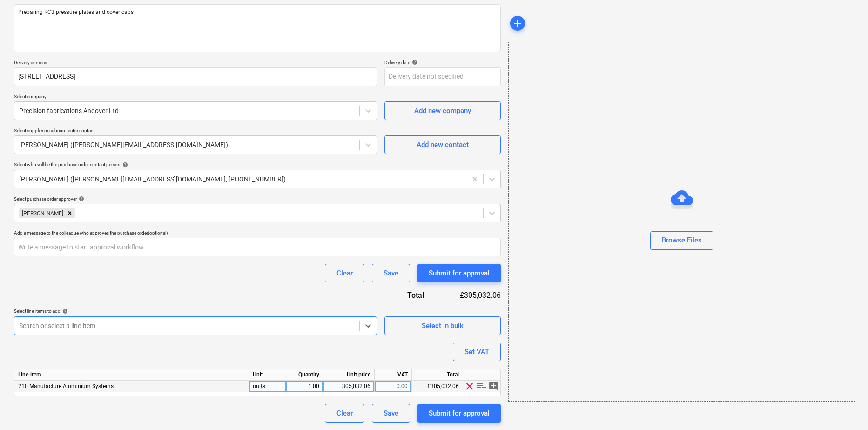 This screenshot has width=868, height=430. I want to click on div: VAT, so click(393, 375).